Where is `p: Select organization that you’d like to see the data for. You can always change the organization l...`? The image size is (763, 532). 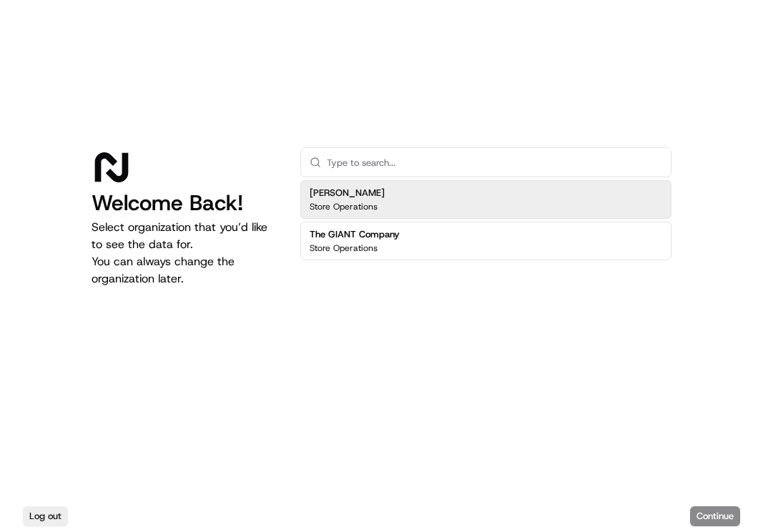 p: Select organization that you’d like to see the data for. You can always change the organization l... is located at coordinates (184, 253).